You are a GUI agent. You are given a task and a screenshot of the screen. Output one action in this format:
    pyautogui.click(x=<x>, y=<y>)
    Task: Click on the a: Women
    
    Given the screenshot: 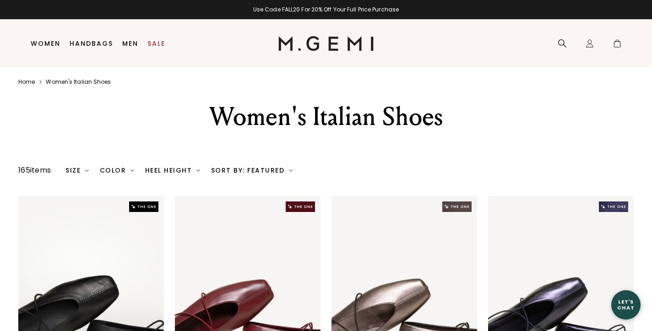 What is the action you would take?
    pyautogui.click(x=45, y=43)
    